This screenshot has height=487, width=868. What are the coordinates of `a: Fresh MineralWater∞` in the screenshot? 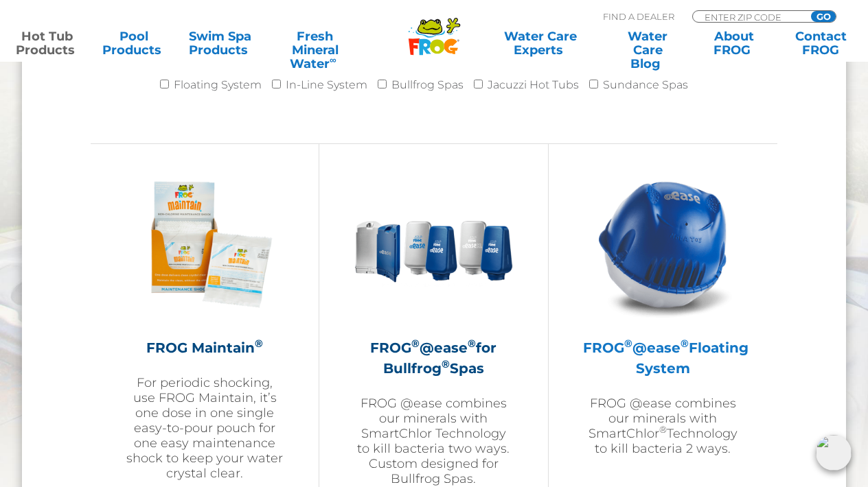 It's located at (315, 43).